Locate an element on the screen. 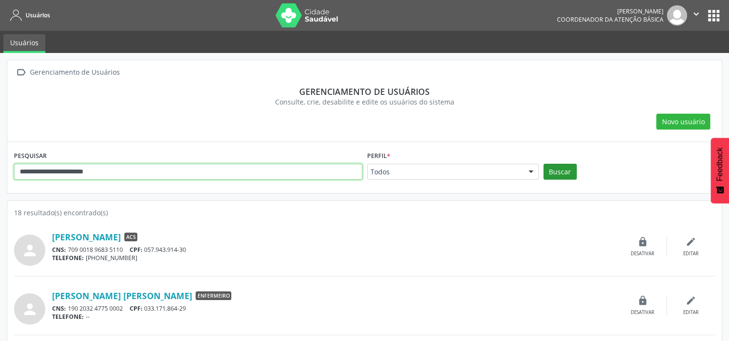 The height and width of the screenshot is (341, 729). div: 190 2032 4775 0002 033.171.864-29 is located at coordinates (336, 309).